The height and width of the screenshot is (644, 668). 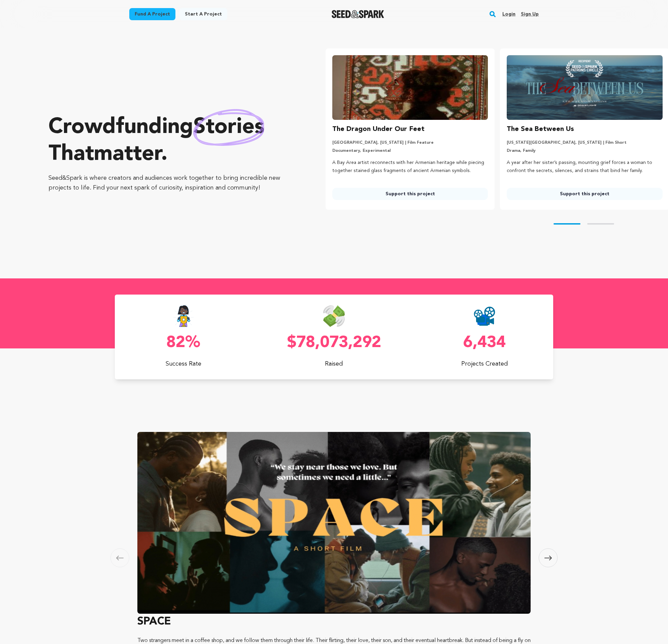 What do you see at coordinates (228, 127) in the screenshot?
I see `img: hand sketched image` at bounding box center [228, 127].